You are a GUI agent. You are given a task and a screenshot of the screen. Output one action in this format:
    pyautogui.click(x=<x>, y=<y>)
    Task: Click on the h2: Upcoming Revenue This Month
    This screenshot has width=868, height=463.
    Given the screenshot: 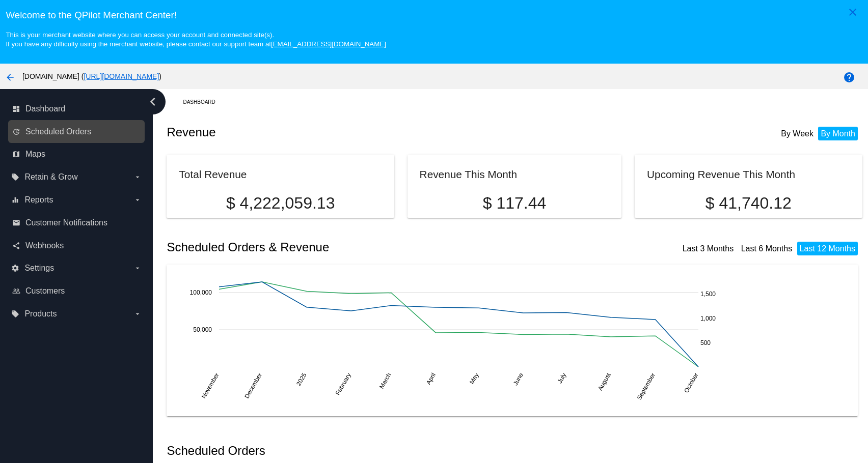 What is the action you would take?
    pyautogui.click(x=721, y=174)
    